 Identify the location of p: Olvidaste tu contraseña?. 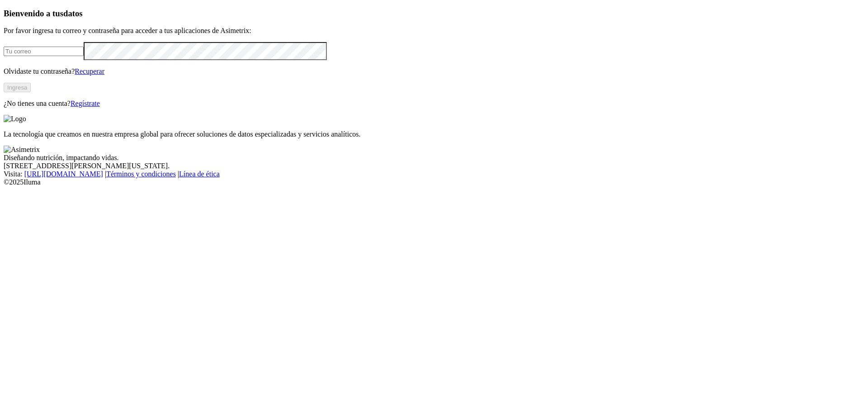
(434, 71).